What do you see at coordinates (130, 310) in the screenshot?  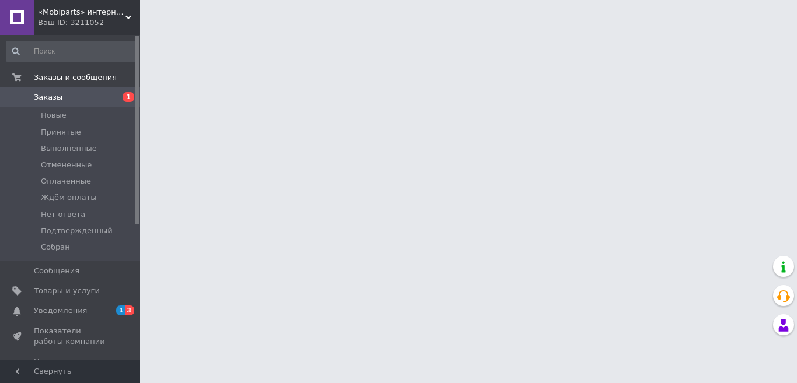 I see `span: 3` at bounding box center [130, 310].